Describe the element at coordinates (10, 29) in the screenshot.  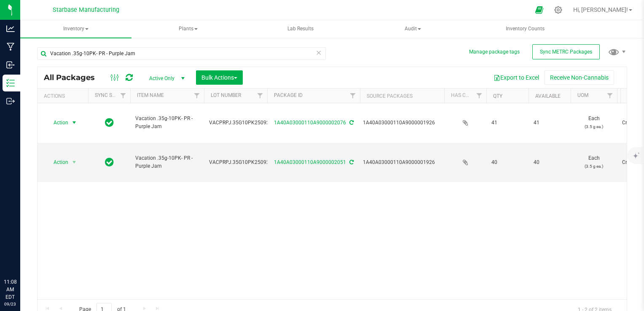
I see `inline-svg: Analytics` at that location.